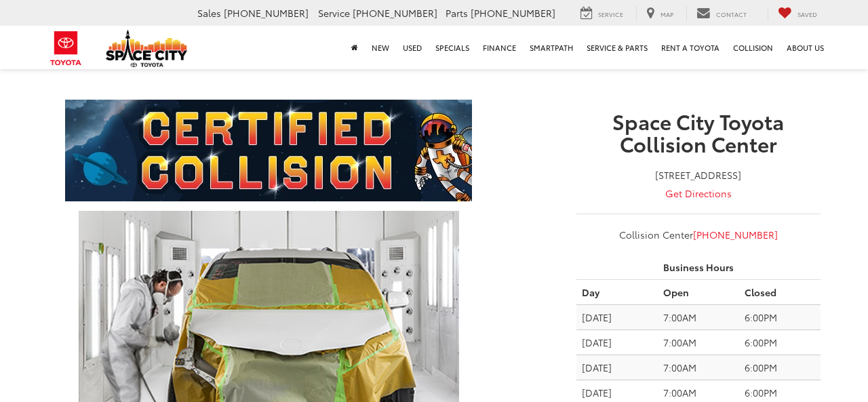  Describe the element at coordinates (753, 48) in the screenshot. I see `a: Collision` at that location.